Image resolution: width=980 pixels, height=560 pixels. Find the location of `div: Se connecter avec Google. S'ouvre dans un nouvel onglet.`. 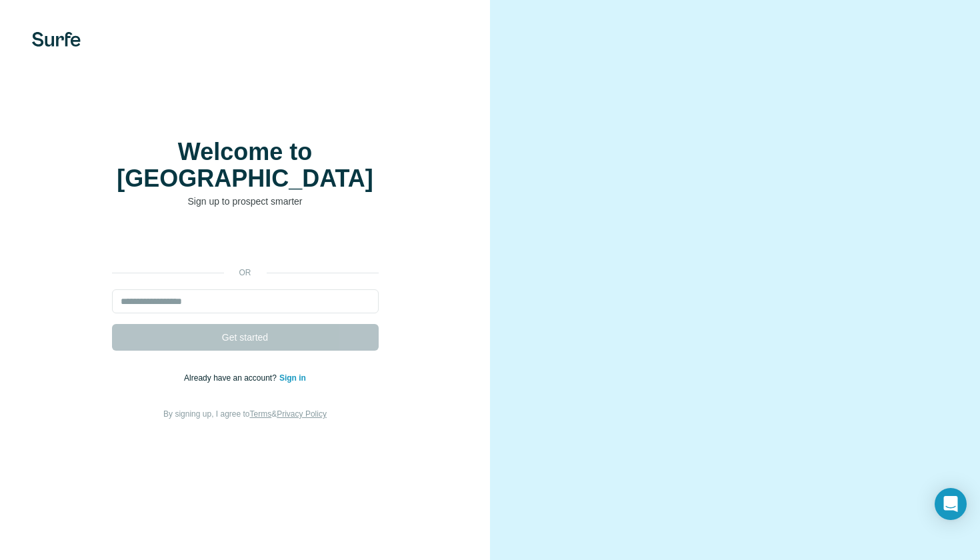

div: Se connecter avec Google. S'ouvre dans un nouvel onglet. is located at coordinates (245, 243).